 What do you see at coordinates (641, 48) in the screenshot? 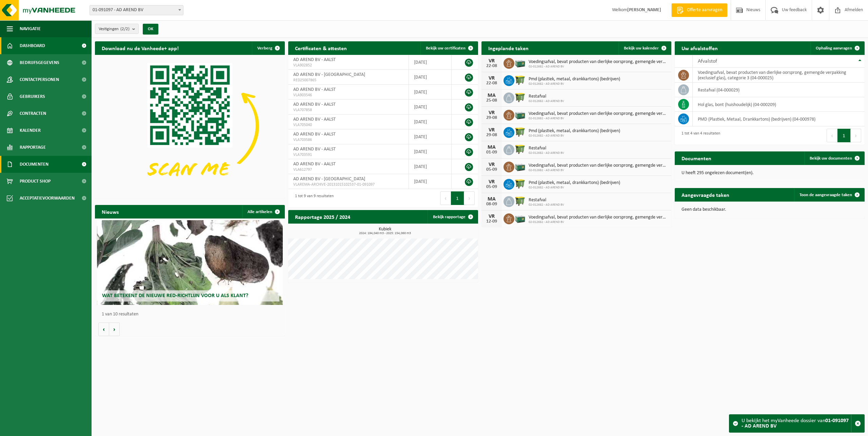
I see `span: Bekijk uw kalender` at bounding box center [641, 48].